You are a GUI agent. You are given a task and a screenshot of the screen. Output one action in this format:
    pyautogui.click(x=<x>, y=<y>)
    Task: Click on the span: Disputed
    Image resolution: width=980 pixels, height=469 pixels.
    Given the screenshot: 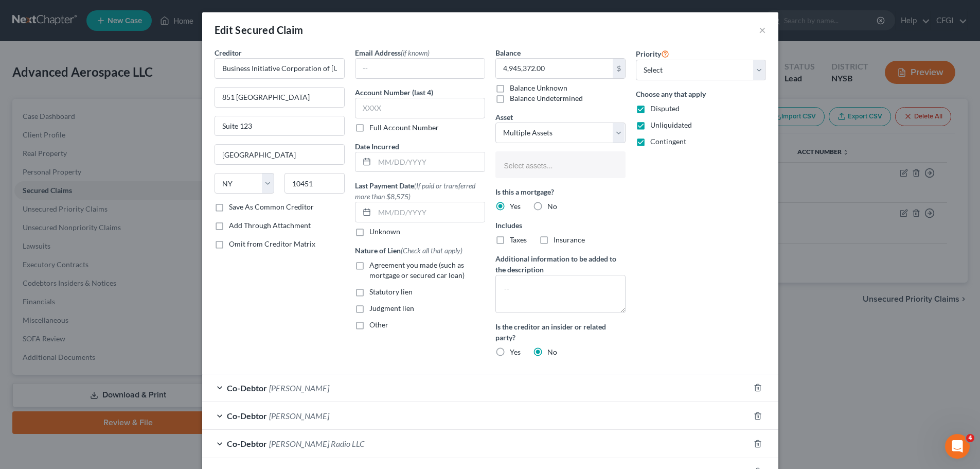 What is the action you would take?
    pyautogui.click(x=665, y=108)
    